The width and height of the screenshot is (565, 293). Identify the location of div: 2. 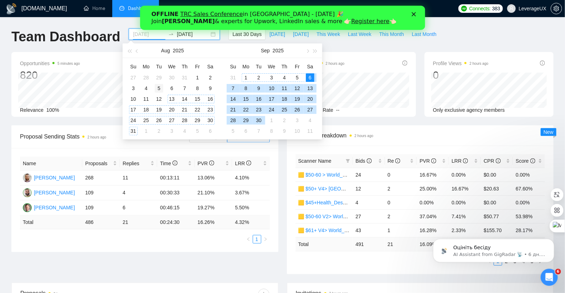
(159, 131).